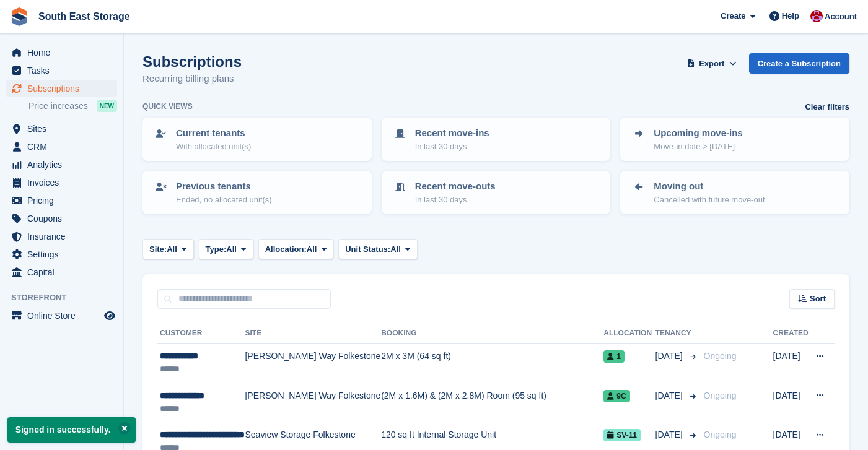  Describe the element at coordinates (455, 186) in the screenshot. I see `p: Recent move-outs` at that location.